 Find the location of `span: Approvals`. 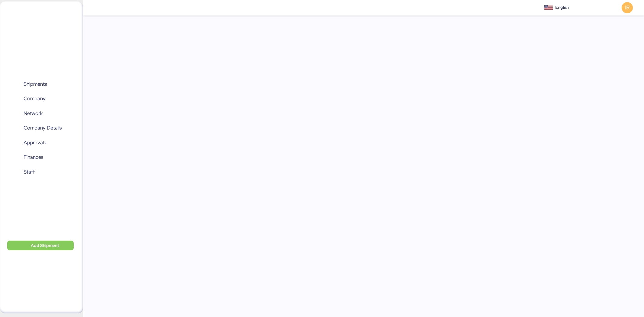

span: Approvals is located at coordinates (35, 143).